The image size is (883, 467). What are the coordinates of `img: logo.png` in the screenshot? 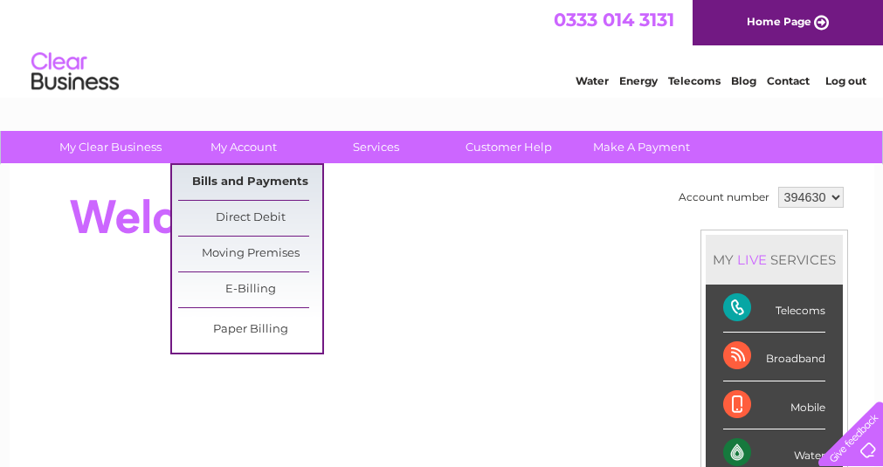 It's located at (75, 72).